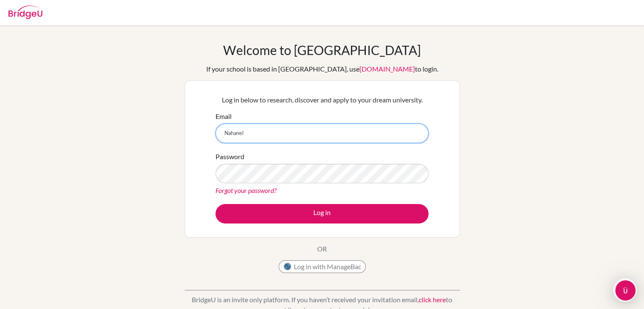  I want to click on label: Password, so click(230, 157).